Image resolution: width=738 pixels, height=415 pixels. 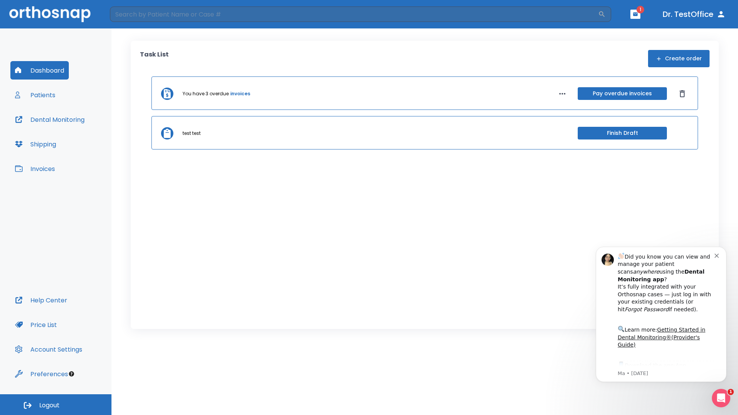 What do you see at coordinates (35, 144) in the screenshot?
I see `button: Shipping` at bounding box center [35, 144].